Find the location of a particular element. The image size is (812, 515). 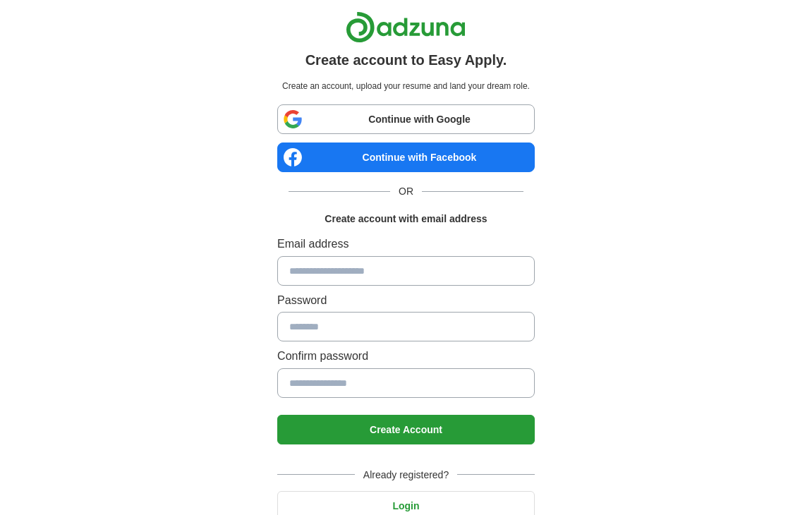

label: Password is located at coordinates (406, 300).